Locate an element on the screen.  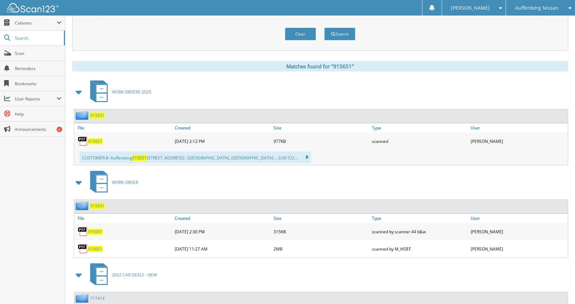
span: Auffenberg Nissan is located at coordinates (537, 8).